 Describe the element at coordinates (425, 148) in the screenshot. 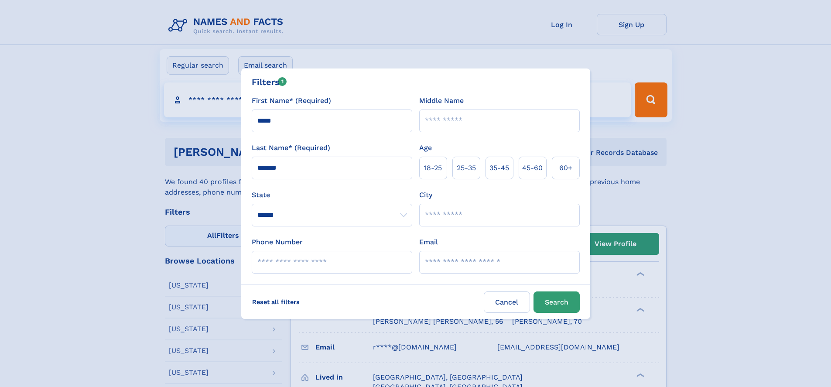

I see `label: Age` at that location.